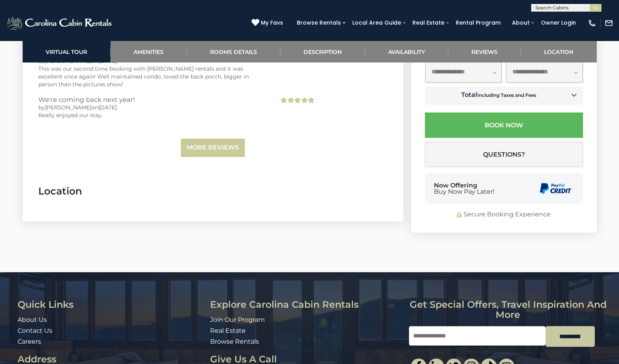 This screenshot has height=364, width=619. I want to click on a: Rooms Details, so click(234, 51).